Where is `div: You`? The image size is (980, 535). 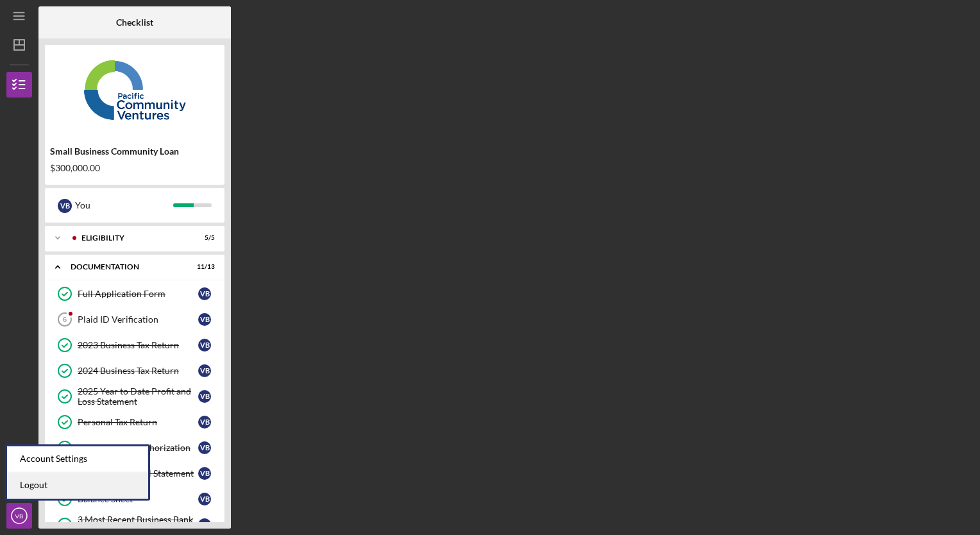
div: You is located at coordinates (124, 205).